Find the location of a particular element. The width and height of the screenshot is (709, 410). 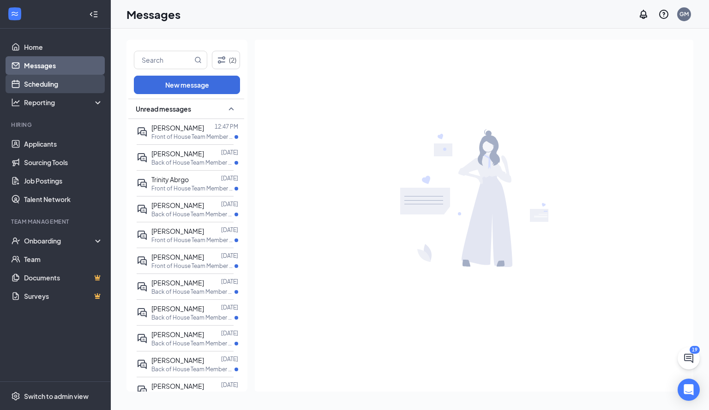

a: Scheduling is located at coordinates (63, 84).